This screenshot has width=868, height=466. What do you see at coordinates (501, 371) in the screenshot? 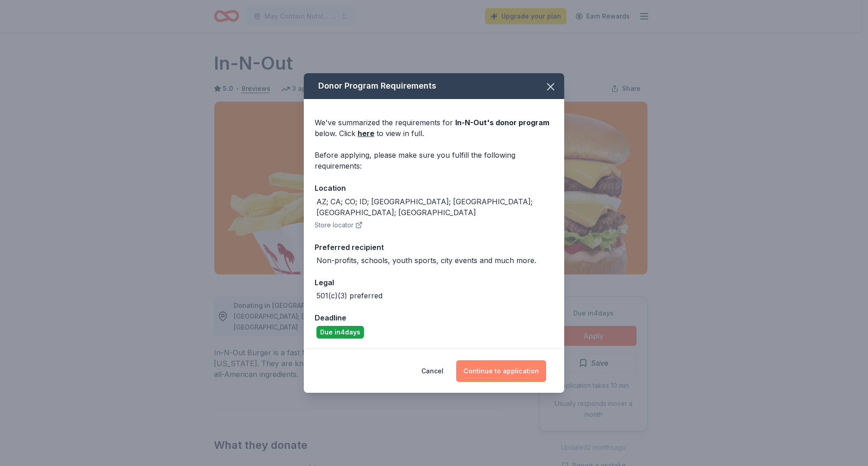
I see `button: Continue to application` at bounding box center [501, 371].